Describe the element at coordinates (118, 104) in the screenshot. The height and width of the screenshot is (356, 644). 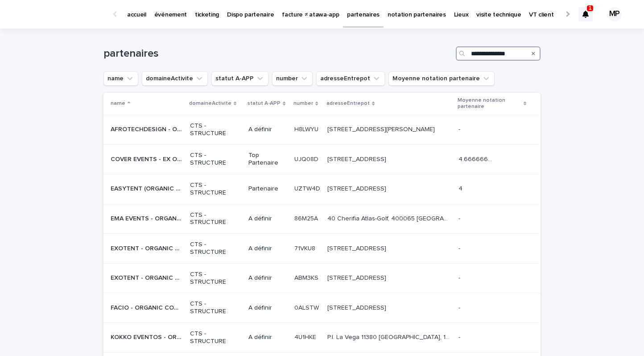
I see `p: name` at that location.